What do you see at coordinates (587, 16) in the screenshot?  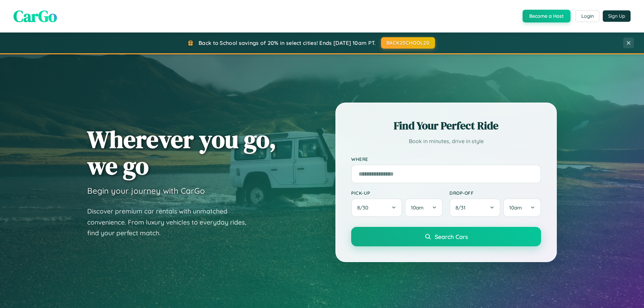 I see `button: Login` at bounding box center [587, 16].